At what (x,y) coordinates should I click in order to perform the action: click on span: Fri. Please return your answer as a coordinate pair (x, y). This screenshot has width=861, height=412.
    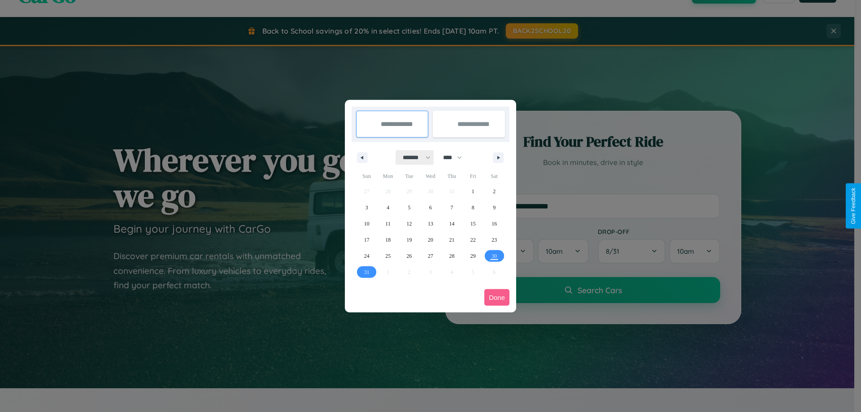
    Looking at the image, I should click on (473, 176).